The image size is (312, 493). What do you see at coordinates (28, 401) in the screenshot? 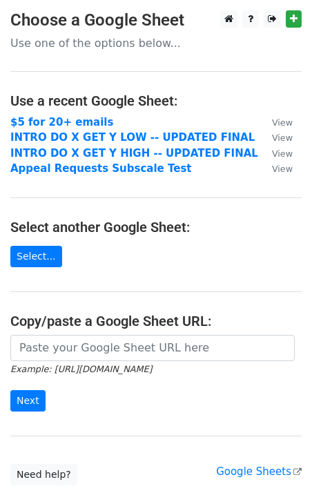
I see `input: Next` at bounding box center [28, 401].